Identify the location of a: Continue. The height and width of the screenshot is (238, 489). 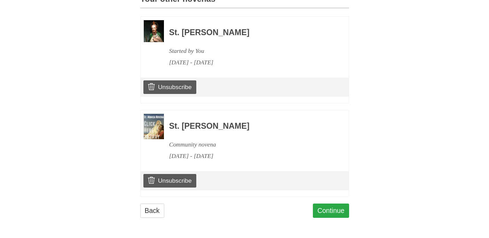
(331, 210).